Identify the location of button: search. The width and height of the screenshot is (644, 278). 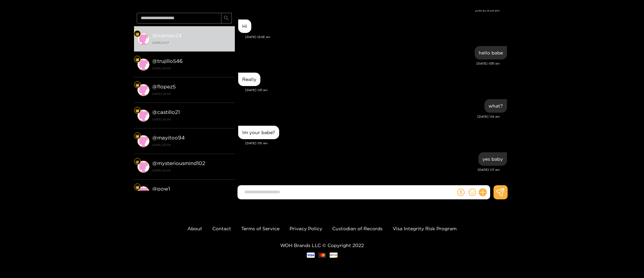
(226, 18).